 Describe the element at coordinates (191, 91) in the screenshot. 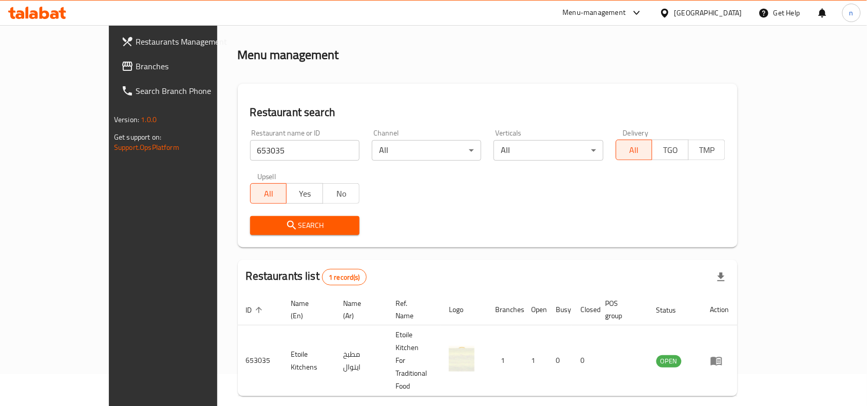

I see `span: Search Branch Phone` at that location.